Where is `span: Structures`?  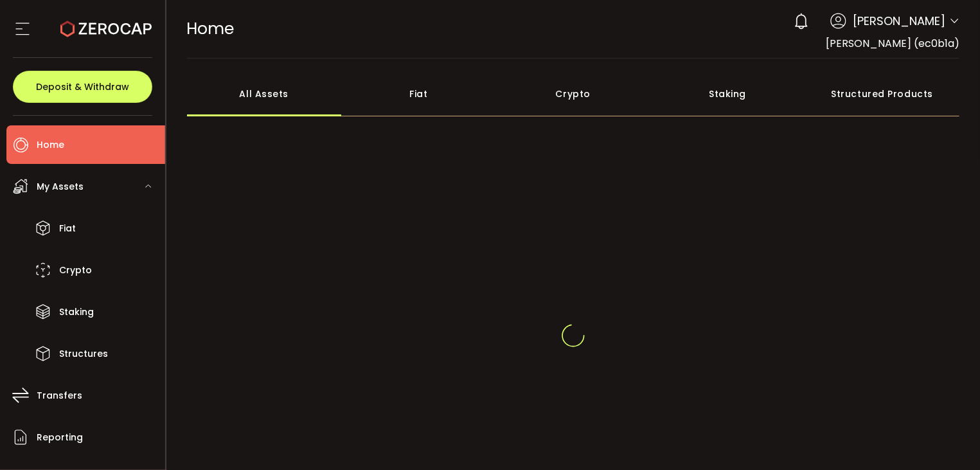
span: Structures is located at coordinates (84, 354).